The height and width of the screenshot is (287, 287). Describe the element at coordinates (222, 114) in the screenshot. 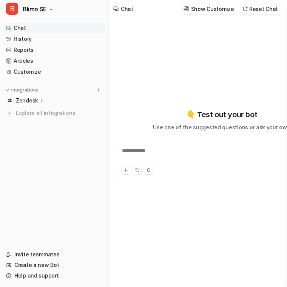

I see `p: 👇 Test out your bot` at that location.